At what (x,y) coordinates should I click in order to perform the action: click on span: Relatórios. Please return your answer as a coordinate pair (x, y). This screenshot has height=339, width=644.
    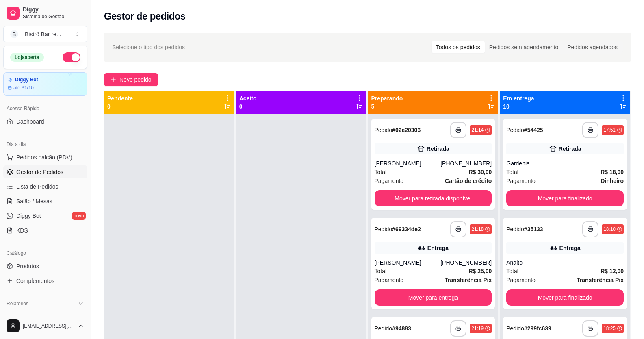
    Looking at the image, I should click on (17, 304).